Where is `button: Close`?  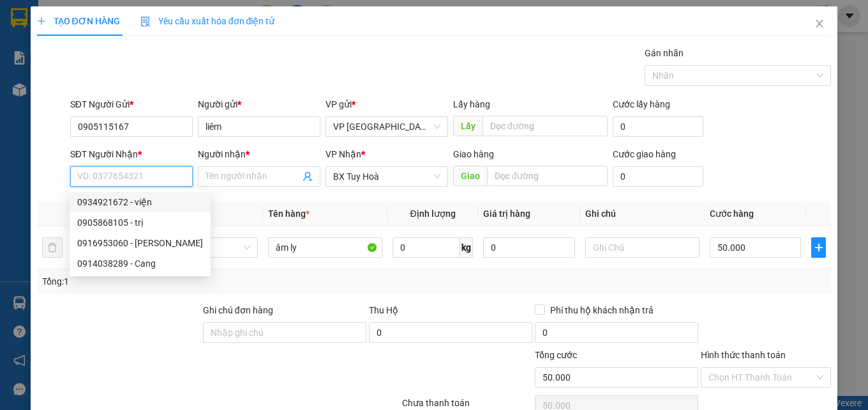 button: Close is located at coordinates (820, 24).